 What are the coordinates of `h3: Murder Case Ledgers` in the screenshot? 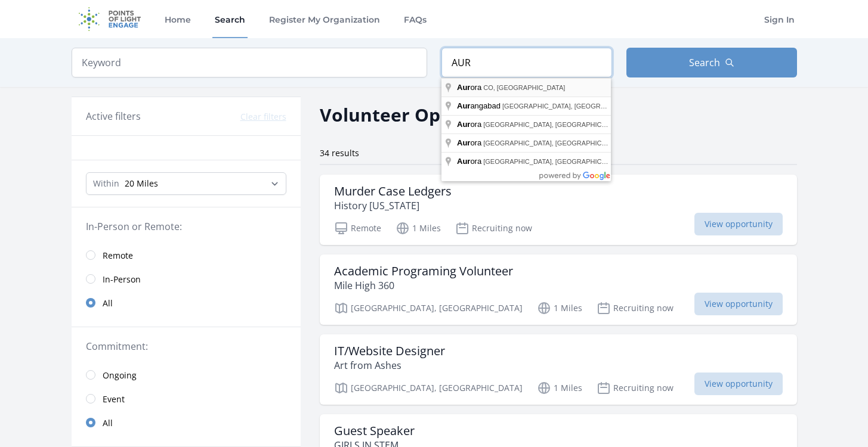 It's located at (392, 191).